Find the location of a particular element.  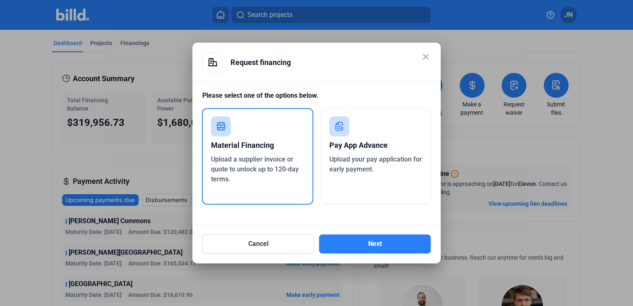

div: Pay App Advance is located at coordinates (376, 145).